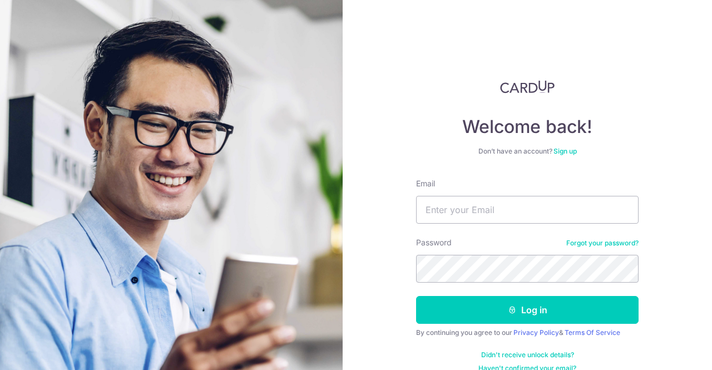 The height and width of the screenshot is (370, 712). I want to click on div: Don’t have an account?, so click(527, 151).